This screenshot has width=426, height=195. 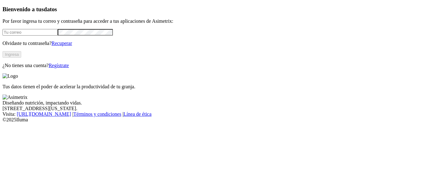 I want to click on div: Diseñando nutrición, impactando vidas., so click(x=213, y=103).